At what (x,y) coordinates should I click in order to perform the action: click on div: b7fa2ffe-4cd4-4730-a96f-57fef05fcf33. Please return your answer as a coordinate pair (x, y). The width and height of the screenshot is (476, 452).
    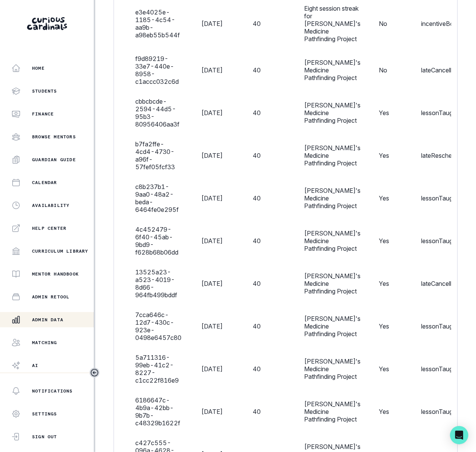
    Looking at the image, I should click on (159, 156).